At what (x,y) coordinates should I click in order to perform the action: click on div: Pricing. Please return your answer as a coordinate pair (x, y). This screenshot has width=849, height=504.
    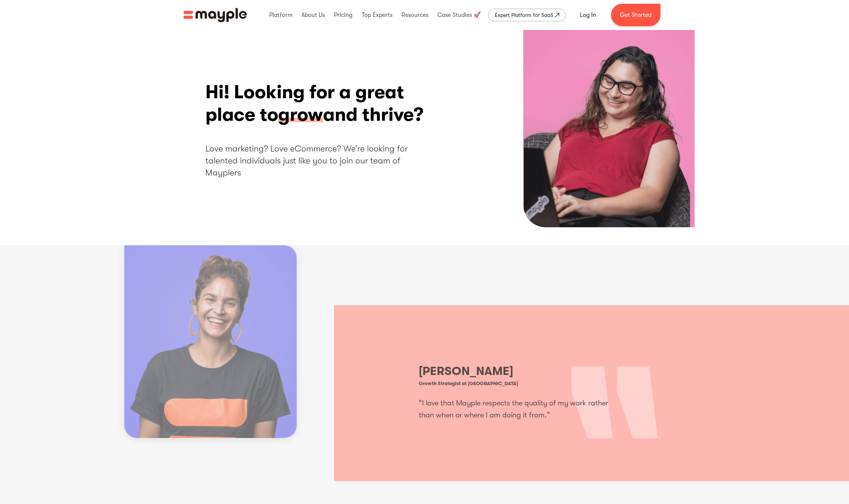
    Looking at the image, I should click on (343, 15).